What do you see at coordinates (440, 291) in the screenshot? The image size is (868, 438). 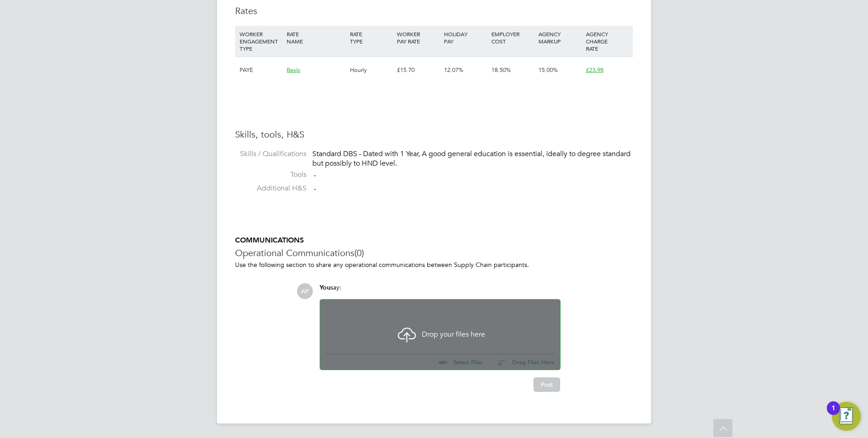 I see `div: say:` at bounding box center [440, 291].